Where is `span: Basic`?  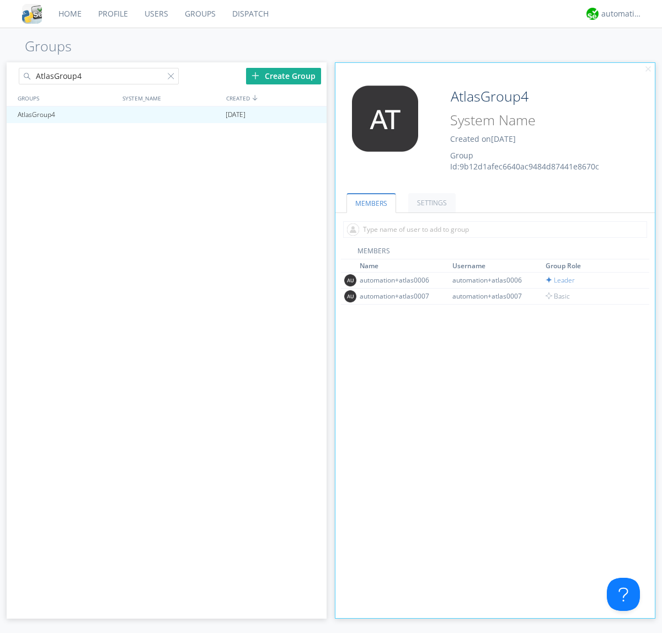 span: Basic is located at coordinates (558, 296).